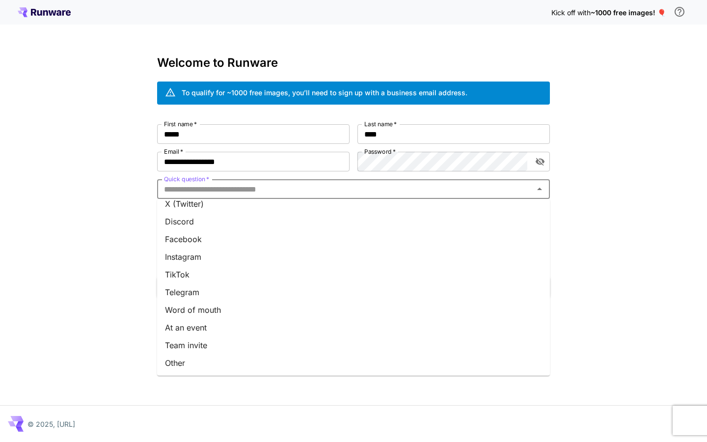 The image size is (707, 442). What do you see at coordinates (180, 124) in the screenshot?
I see `label: First name` at bounding box center [180, 124].